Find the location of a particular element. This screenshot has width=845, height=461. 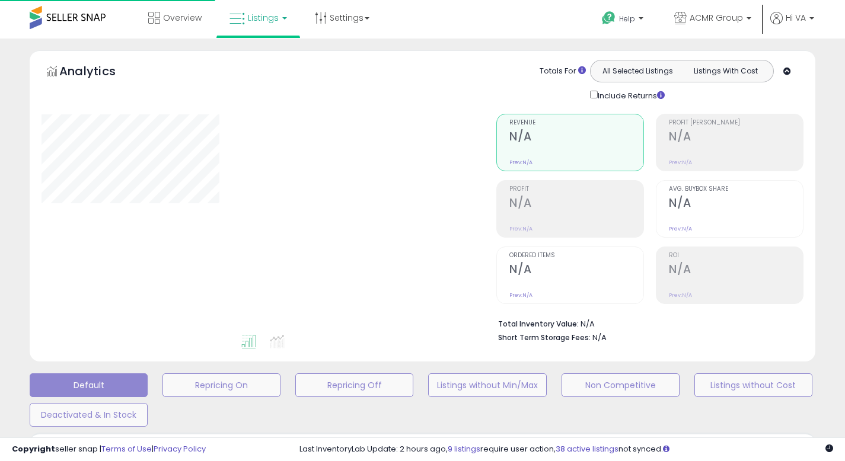

a: Hi VA is located at coordinates (792, 25).